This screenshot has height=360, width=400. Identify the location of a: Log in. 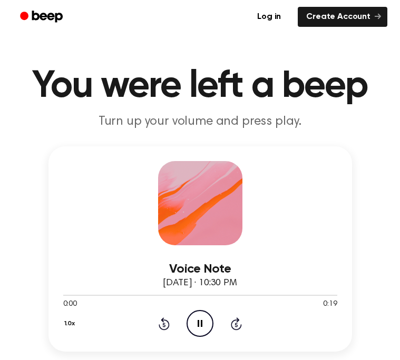
(269, 17).